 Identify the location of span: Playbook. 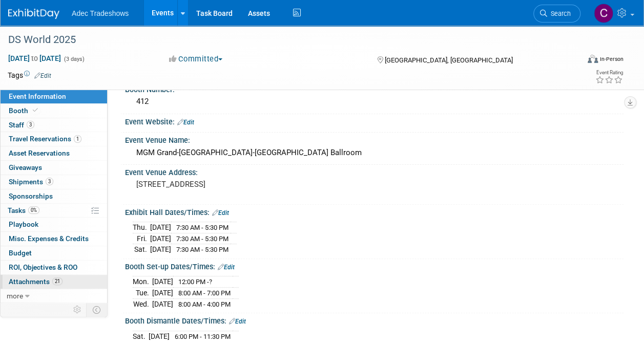
(24, 224).